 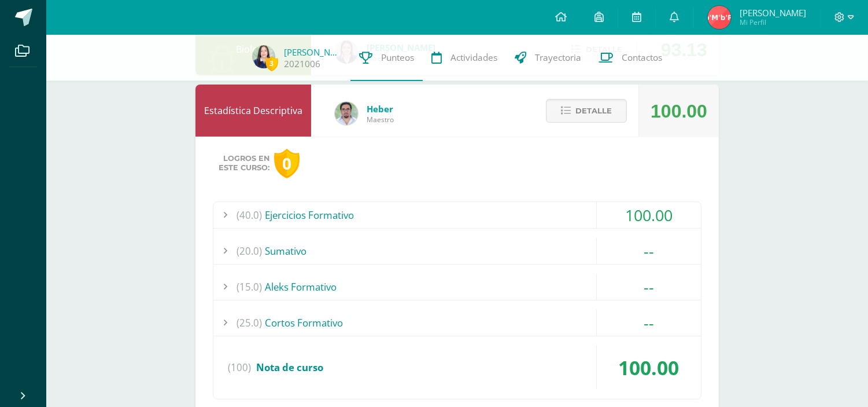 What do you see at coordinates (264, 57) in the screenshot?
I see `img: 936532685daabec6e1002f3419e3d59a.png` at bounding box center [264, 57].